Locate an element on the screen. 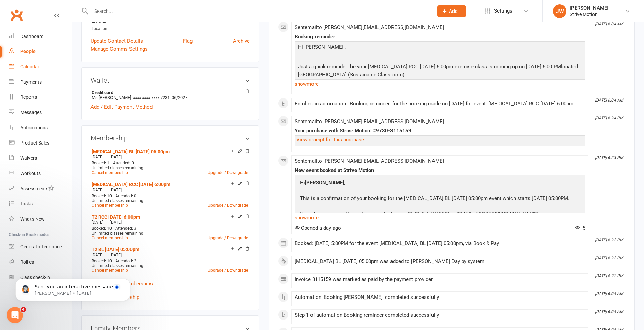  h3: Wallet is located at coordinates (170, 80).